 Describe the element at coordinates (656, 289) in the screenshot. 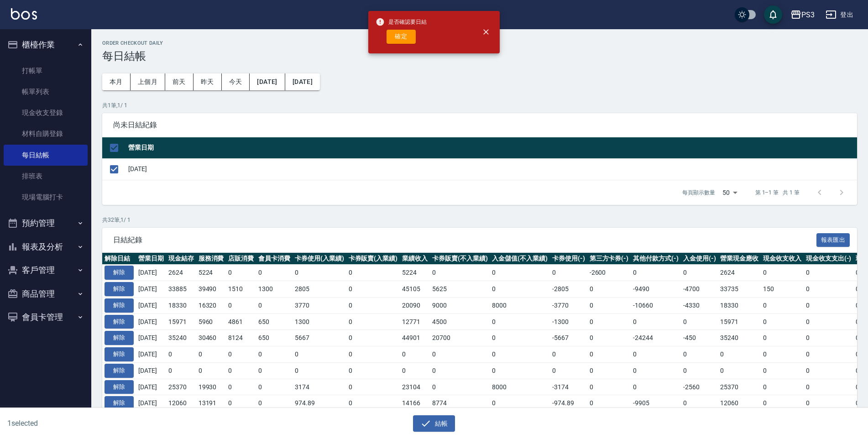

I see `td: -9490` at that location.